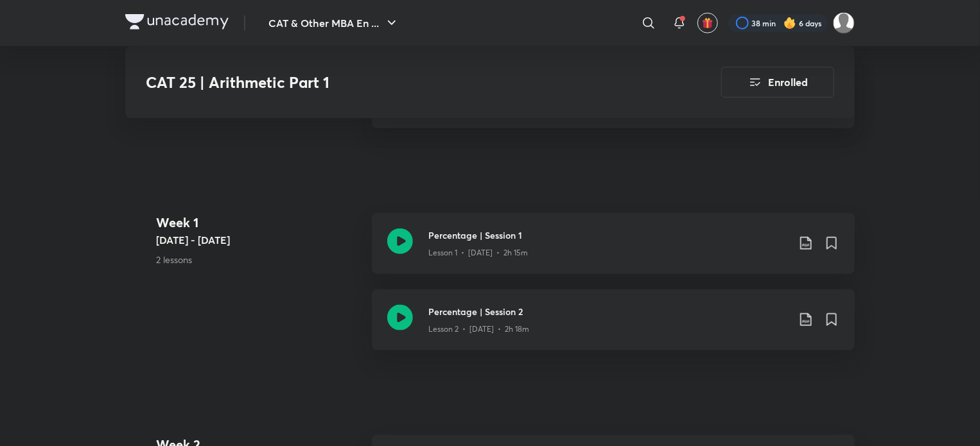  Describe the element at coordinates (259, 223) in the screenshot. I see `h4: Week 1` at that location.